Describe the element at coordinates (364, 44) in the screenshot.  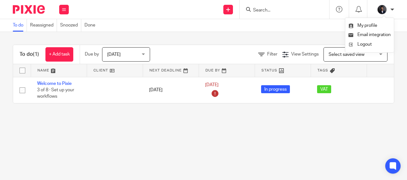
I see `span: Logout` at that location.